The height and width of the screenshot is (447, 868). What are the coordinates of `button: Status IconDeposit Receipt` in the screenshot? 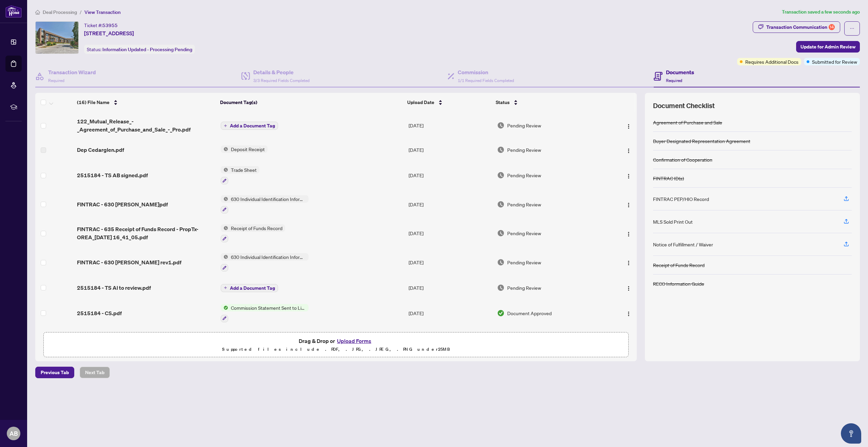 It's located at (244, 149).